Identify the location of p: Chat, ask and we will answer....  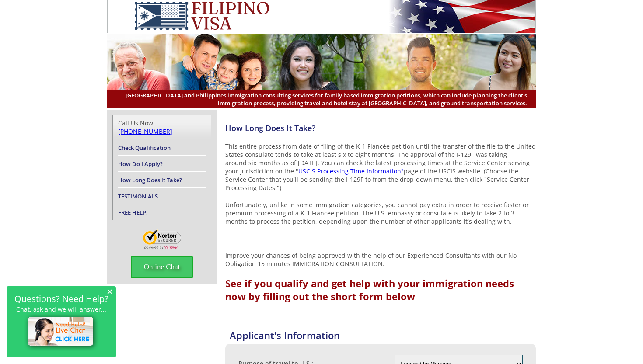
(61, 309).